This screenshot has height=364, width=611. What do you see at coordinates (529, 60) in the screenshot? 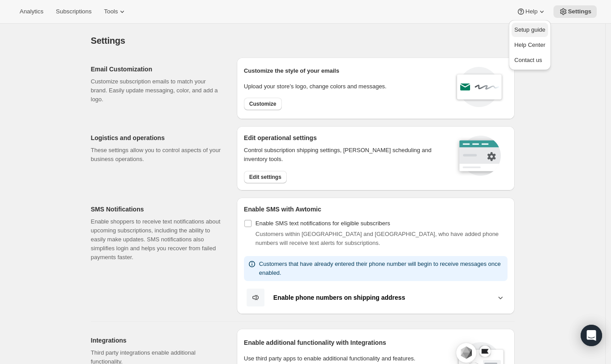
I see `a: Contact us` at bounding box center [529, 60].